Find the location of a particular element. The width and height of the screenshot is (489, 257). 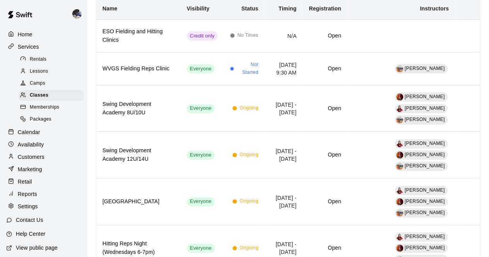

div: Reports is located at coordinates (43, 194).